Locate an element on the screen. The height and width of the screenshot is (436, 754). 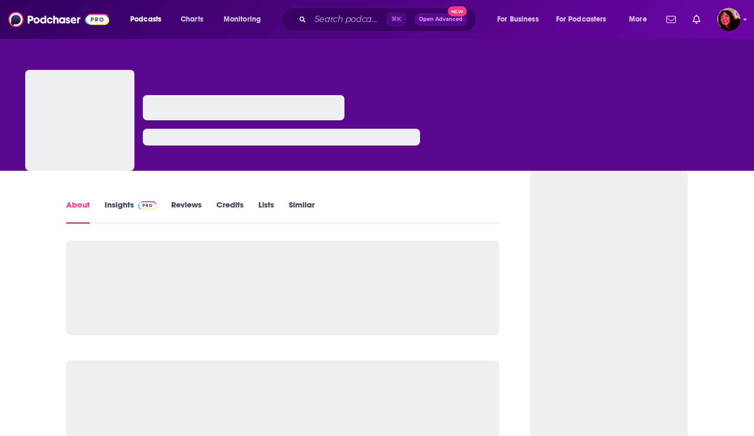
span: New is located at coordinates (457, 11).